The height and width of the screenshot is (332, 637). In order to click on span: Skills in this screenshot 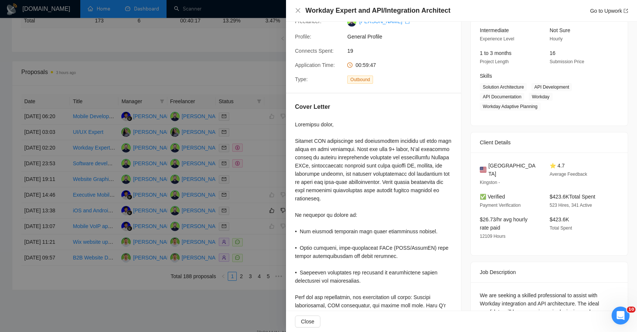, I will do `click(486, 76)`.